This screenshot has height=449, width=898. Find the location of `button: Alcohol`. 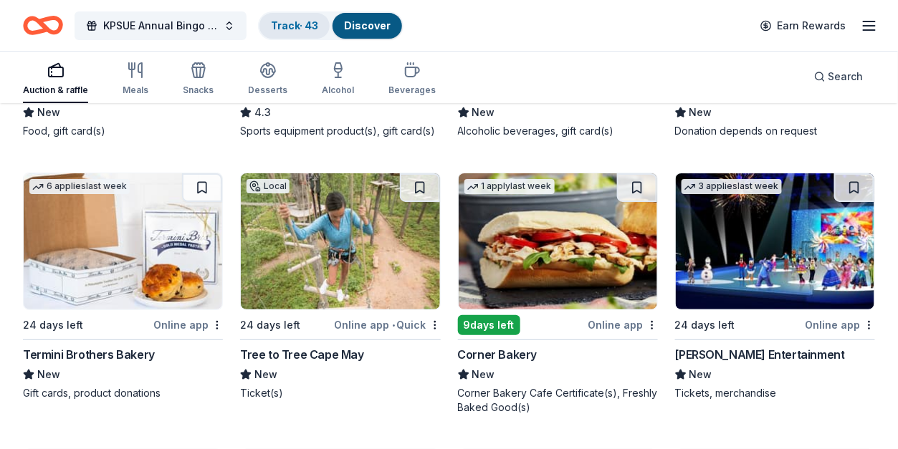

button: Alcohol is located at coordinates (337, 80).